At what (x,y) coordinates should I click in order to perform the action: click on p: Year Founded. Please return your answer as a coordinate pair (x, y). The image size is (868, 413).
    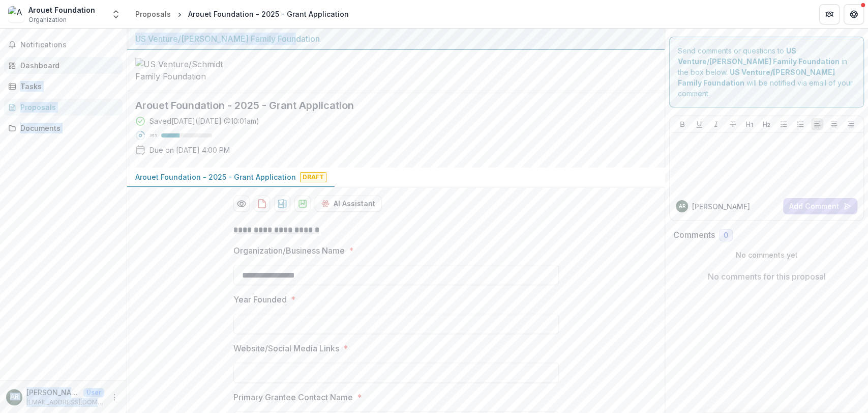
    Looking at the image, I should click on (260, 299).